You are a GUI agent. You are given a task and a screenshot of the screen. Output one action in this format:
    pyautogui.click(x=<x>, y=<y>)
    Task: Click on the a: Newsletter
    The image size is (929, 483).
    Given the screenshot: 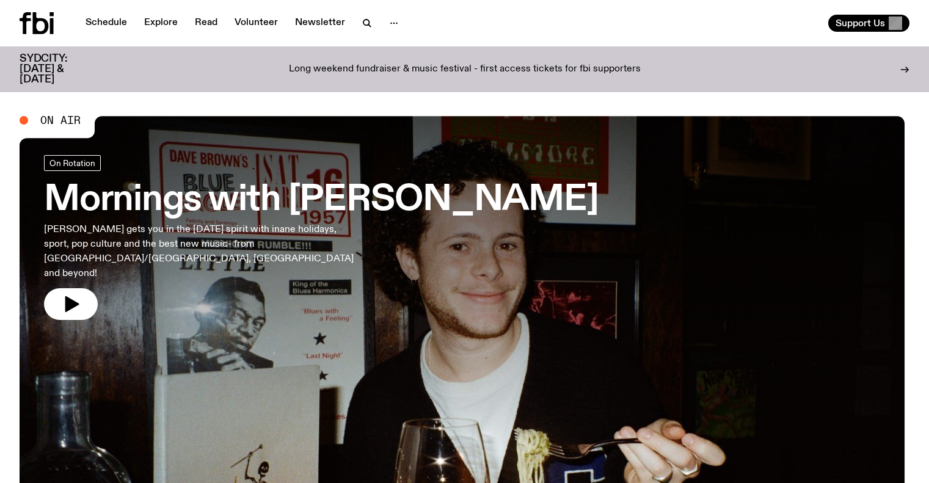 What is the action you would take?
    pyautogui.click(x=320, y=23)
    